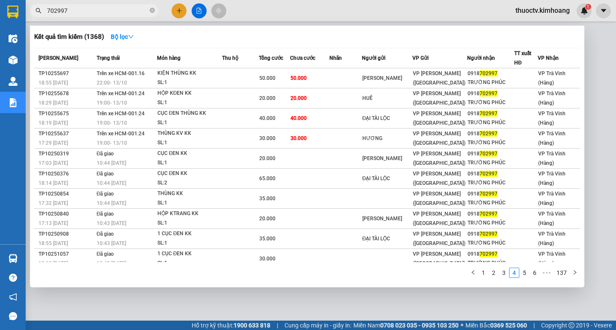 The width and height of the screenshot is (616, 330). I want to click on a: 2, so click(493, 273).